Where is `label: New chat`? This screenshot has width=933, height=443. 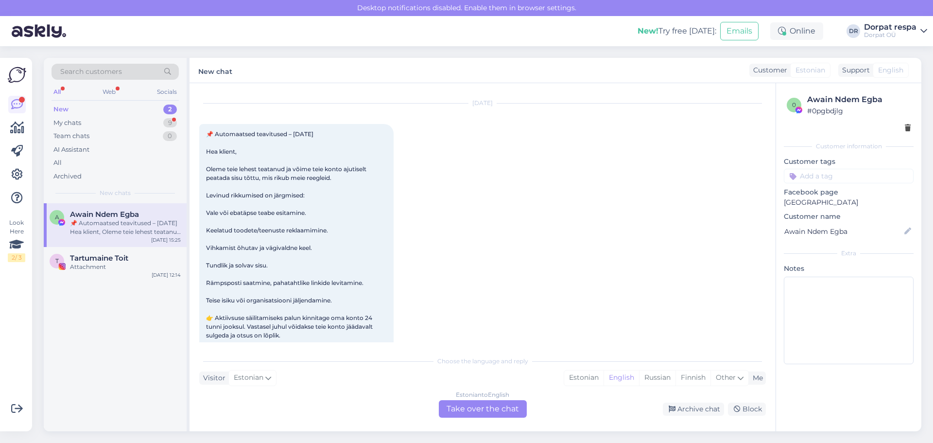
label: New chat is located at coordinates (215, 70).